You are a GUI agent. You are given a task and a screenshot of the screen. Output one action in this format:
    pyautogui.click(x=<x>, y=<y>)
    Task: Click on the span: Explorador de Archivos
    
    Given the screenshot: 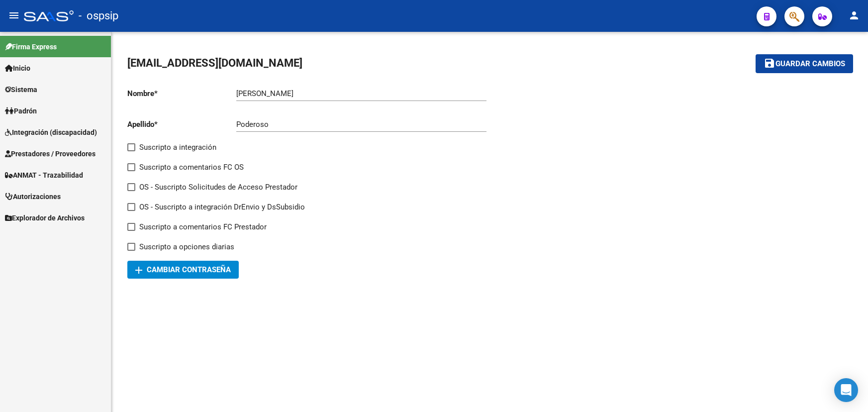 What is the action you would take?
    pyautogui.click(x=44, y=218)
    